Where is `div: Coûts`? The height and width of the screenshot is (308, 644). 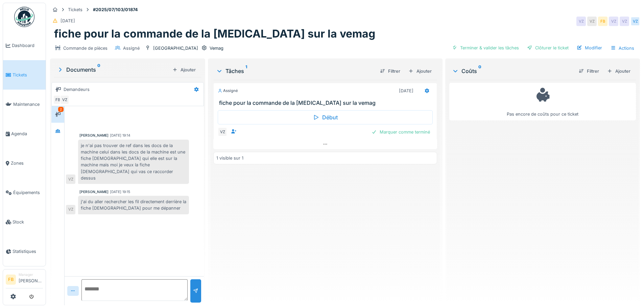 div: Coûts is located at coordinates (513, 71).